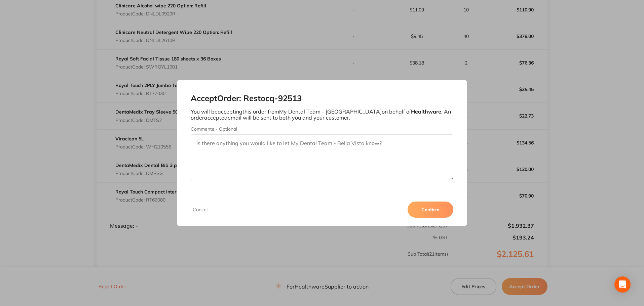  What do you see at coordinates (426, 111) in the screenshot?
I see `b: Healthware` at bounding box center [426, 111].